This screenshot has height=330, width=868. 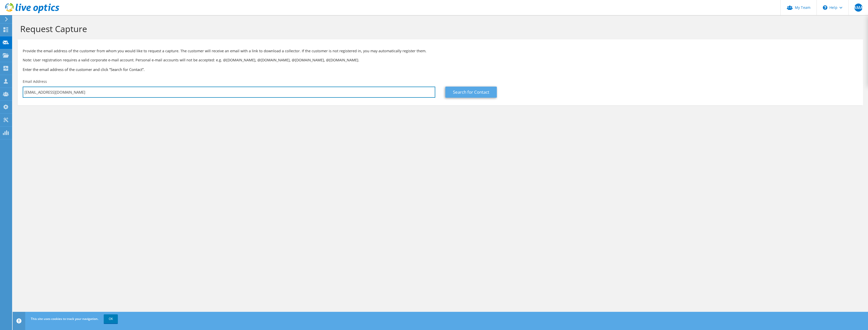 I want to click on p: Provide the email address of the customer from whom you would like to request a capture. The cust..., so click(x=440, y=51).